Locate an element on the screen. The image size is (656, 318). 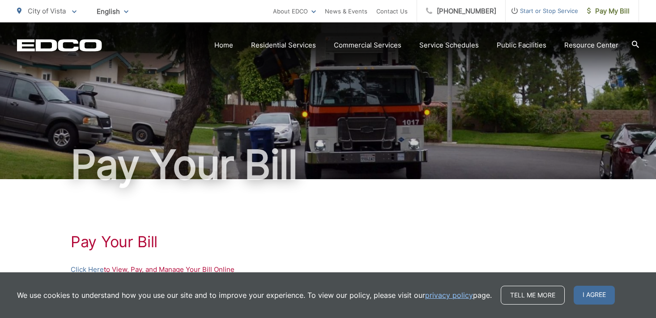
a: Service Schedules is located at coordinates (449, 45).